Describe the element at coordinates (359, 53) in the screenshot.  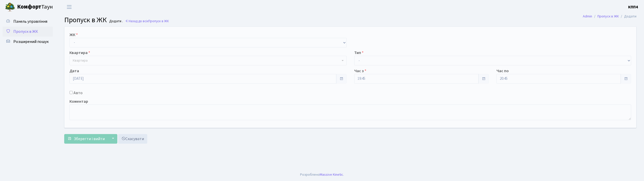
I see `label: Тип` at that location.